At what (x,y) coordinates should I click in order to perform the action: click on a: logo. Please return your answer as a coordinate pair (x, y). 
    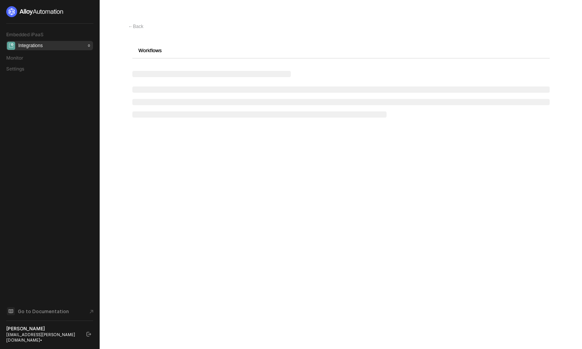
    Looking at the image, I should click on (49, 12).